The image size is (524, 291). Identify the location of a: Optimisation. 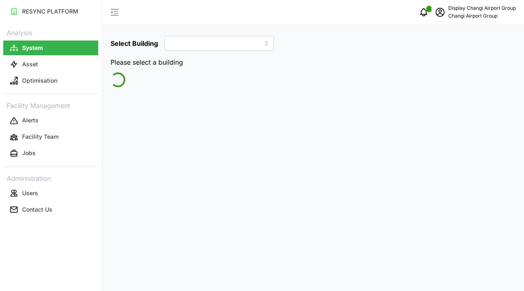
(51, 81).